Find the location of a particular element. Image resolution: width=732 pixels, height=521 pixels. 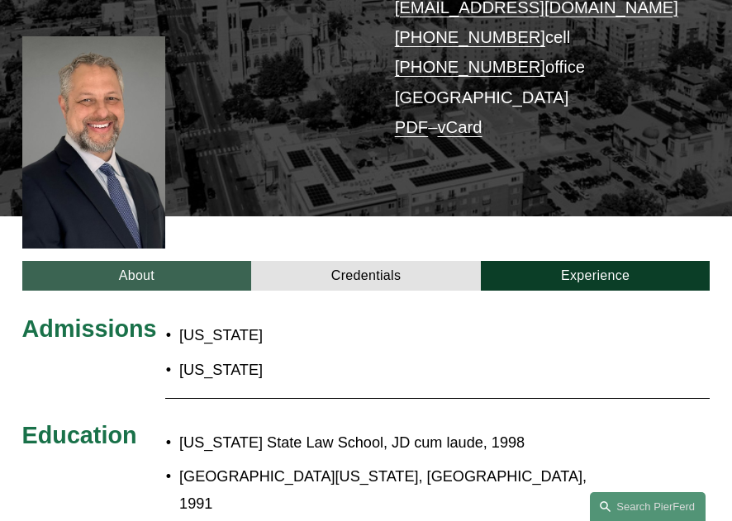

a: vCard is located at coordinates (459, 127).